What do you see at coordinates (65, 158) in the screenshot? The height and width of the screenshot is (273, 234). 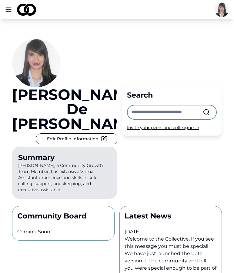 I see `div: Summary` at bounding box center [65, 158].